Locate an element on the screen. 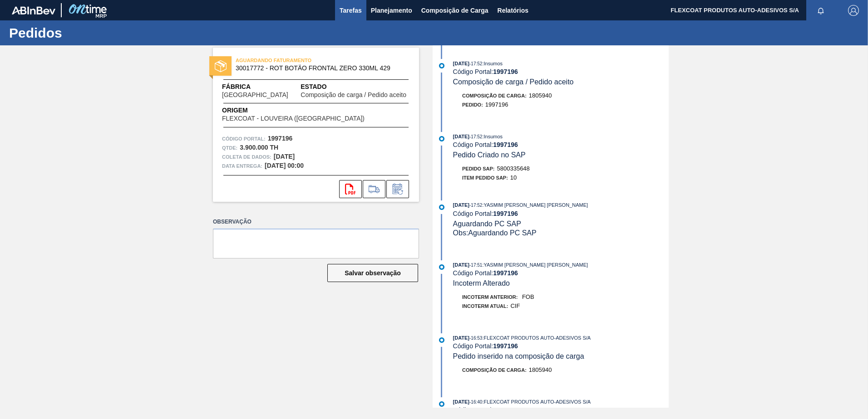 The width and height of the screenshot is (868, 419). span: Pedido SAP: is located at coordinates (479, 169).